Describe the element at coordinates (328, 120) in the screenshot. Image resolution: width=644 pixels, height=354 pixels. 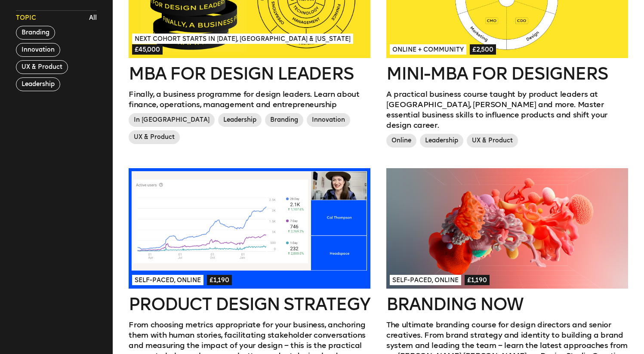
I see `span: Innovation` at that location.